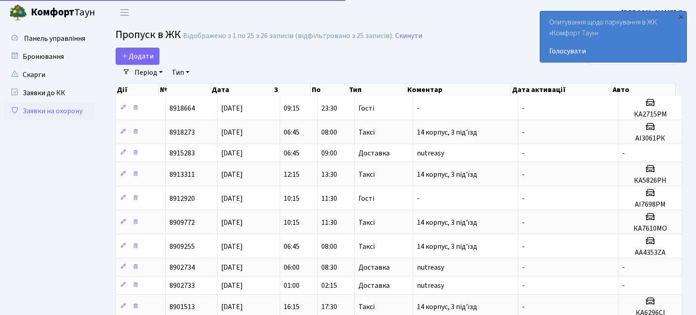  Describe the element at coordinates (148, 34) in the screenshot. I see `span: Пропуск в ЖК` at that location.